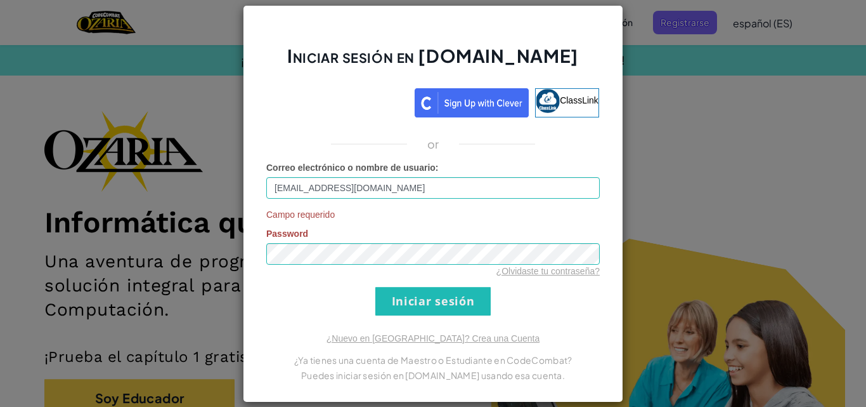  I want to click on p: or, so click(433, 144).